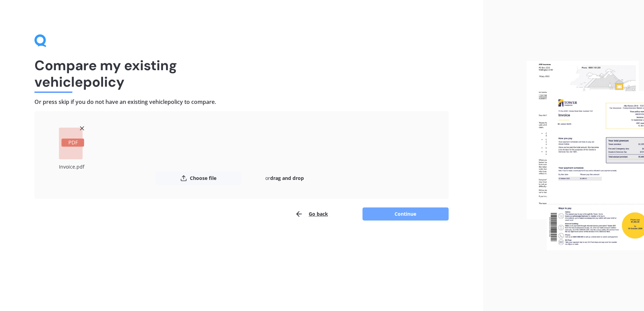 The image size is (644, 311). What do you see at coordinates (285, 178) in the screenshot?
I see `div: or` at bounding box center [285, 178].